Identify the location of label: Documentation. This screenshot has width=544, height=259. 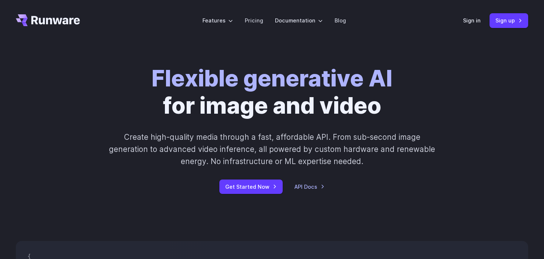
(299, 20).